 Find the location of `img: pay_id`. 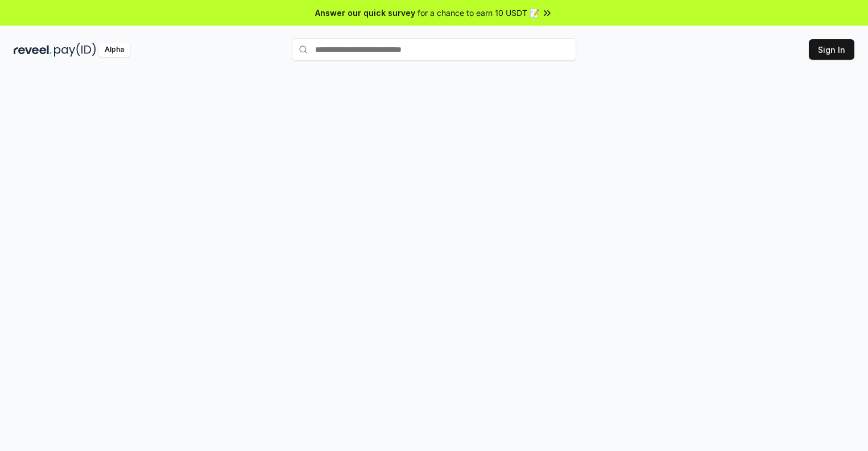

img: pay_id is located at coordinates (75, 50).